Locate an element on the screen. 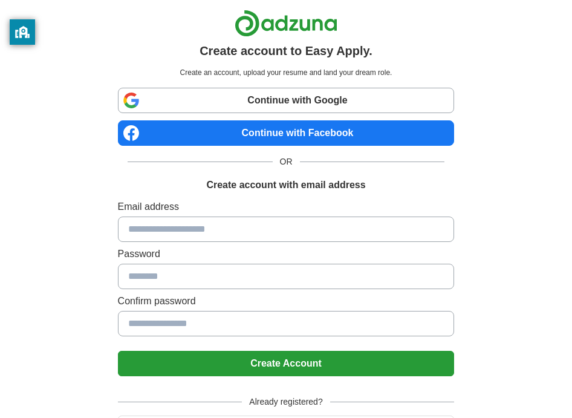 Image resolution: width=572 pixels, height=418 pixels. button: privacy banner is located at coordinates (22, 32).